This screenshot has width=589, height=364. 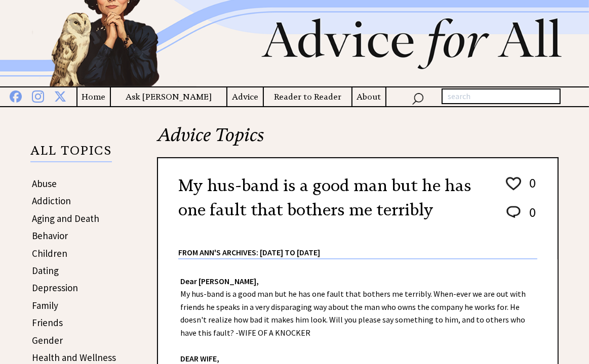 I want to click on a: Reader to Reader, so click(x=308, y=97).